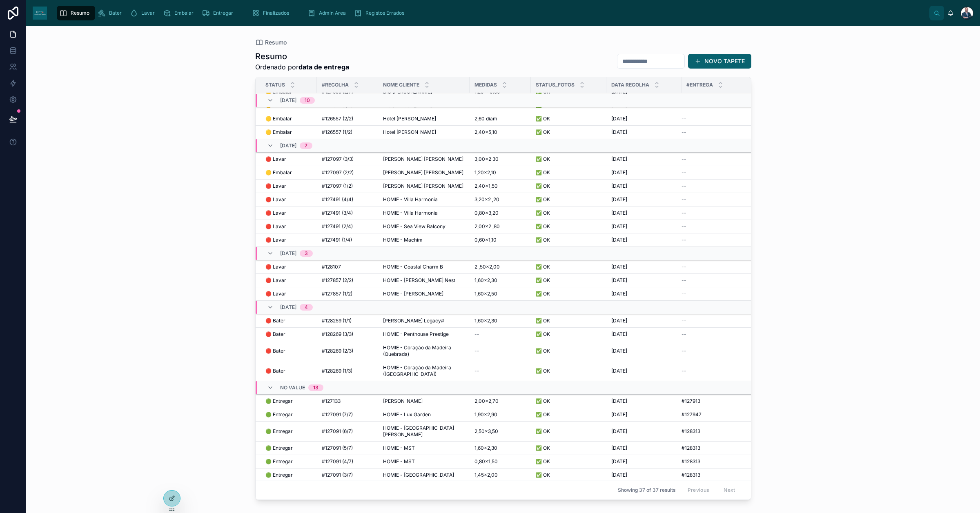  Describe the element at coordinates (384, 13) in the screenshot. I see `span: Registos Errados` at that location.